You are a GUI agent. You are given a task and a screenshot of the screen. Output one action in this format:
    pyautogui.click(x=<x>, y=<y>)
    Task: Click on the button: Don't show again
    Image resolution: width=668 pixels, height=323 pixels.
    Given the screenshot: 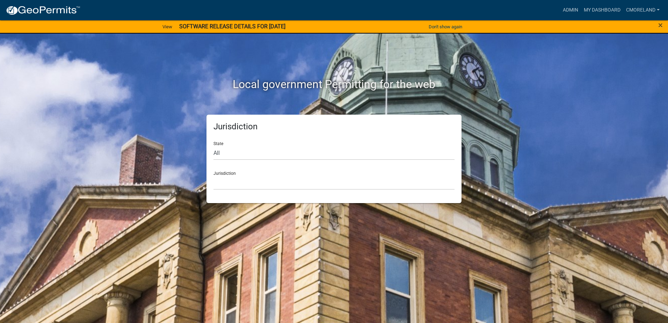 What is the action you would take?
    pyautogui.click(x=446, y=27)
    